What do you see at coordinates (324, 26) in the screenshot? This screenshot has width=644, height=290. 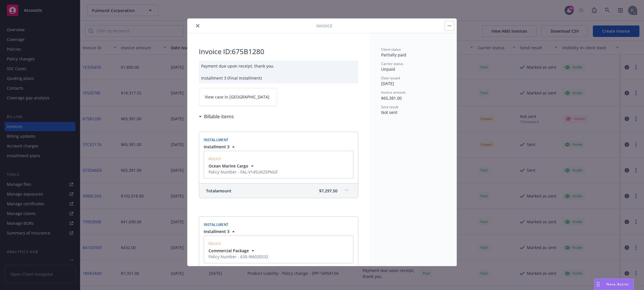 I see `span: Invoice` at bounding box center [324, 26].